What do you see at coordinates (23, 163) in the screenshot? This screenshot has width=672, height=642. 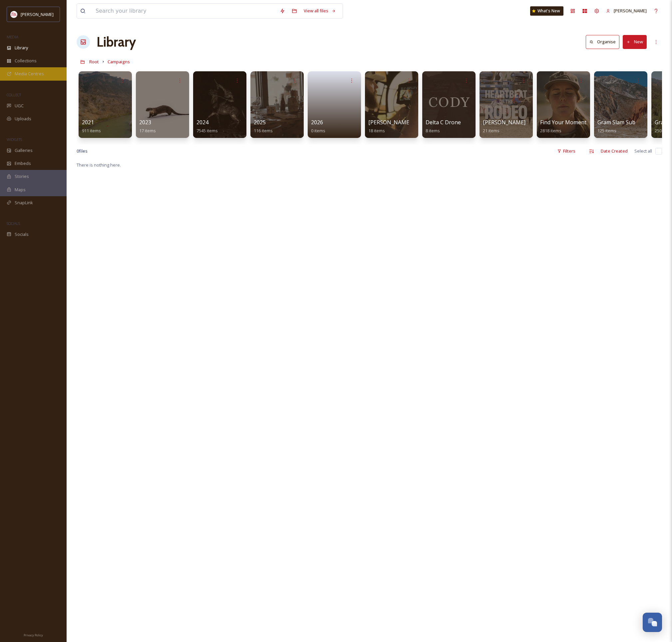 I see `span: Embeds` at bounding box center [23, 163].